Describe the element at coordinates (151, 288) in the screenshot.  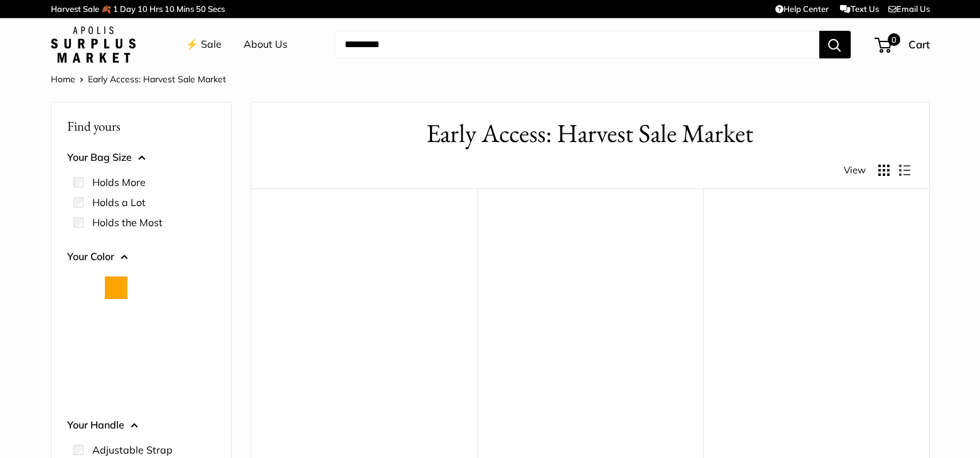
I see `button: Court Green` at that location.